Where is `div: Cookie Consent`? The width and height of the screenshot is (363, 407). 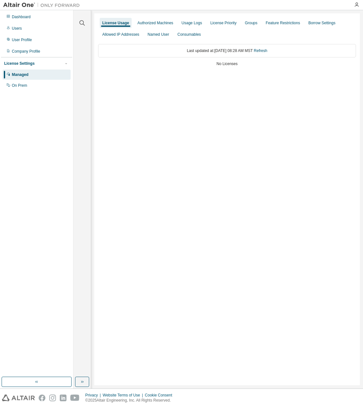 div: Cookie Consent is located at coordinates (160, 395).